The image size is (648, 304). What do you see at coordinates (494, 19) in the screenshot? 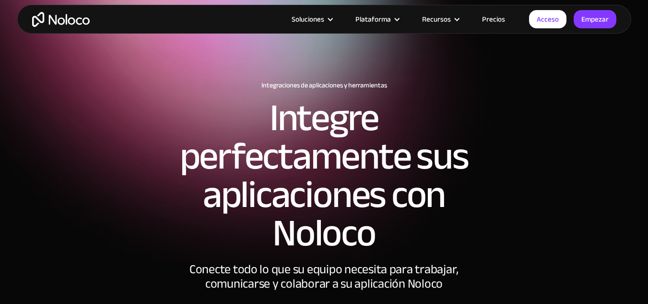
I see `font: Precios` at bounding box center [494, 19].